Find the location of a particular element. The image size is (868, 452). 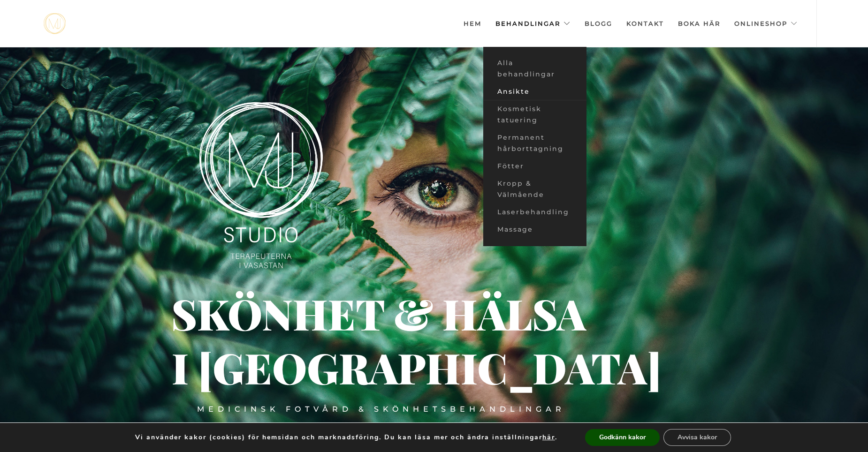

button: här is located at coordinates (548, 438).